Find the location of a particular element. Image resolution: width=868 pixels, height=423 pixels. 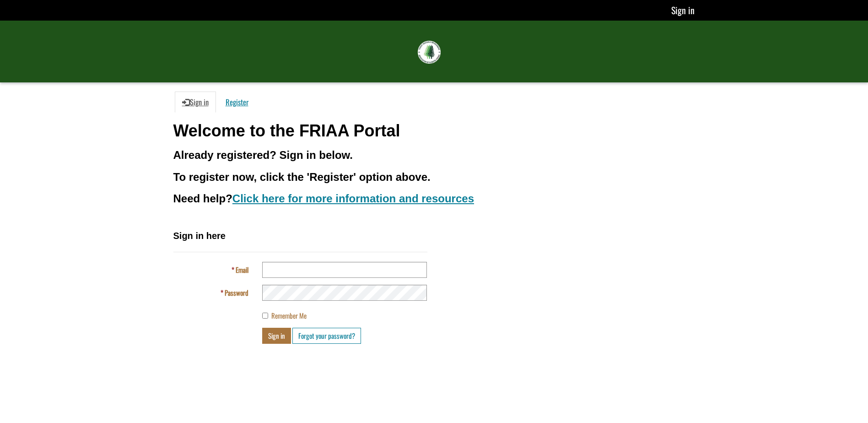

span: Password is located at coordinates (236, 292).